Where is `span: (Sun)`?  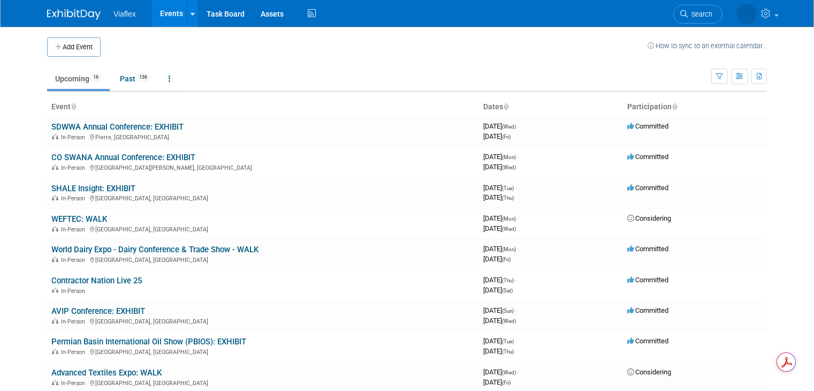 span: (Sun) is located at coordinates (508, 311).